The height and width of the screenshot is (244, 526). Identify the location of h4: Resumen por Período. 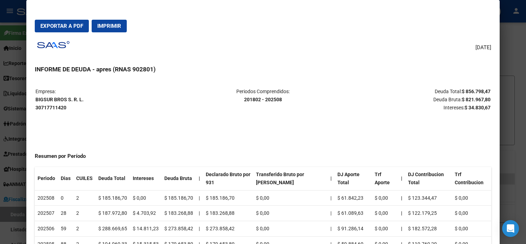
(263, 156).